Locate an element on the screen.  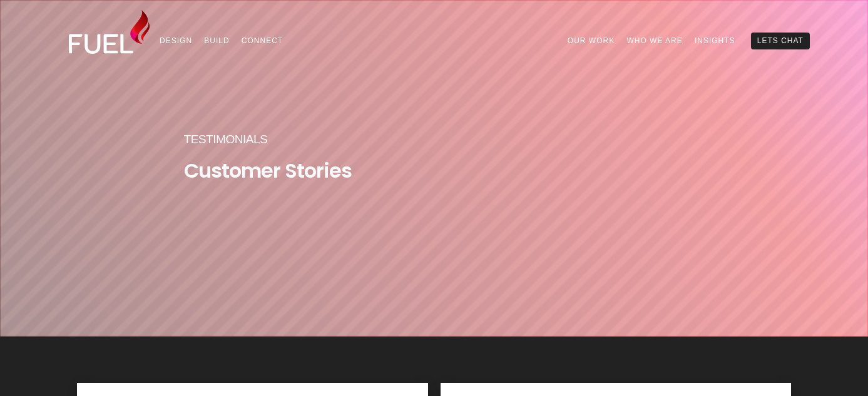
img: Fuel Design Ltd - Website design and development company in North Shore, Auckland is located at coordinates (110, 32).